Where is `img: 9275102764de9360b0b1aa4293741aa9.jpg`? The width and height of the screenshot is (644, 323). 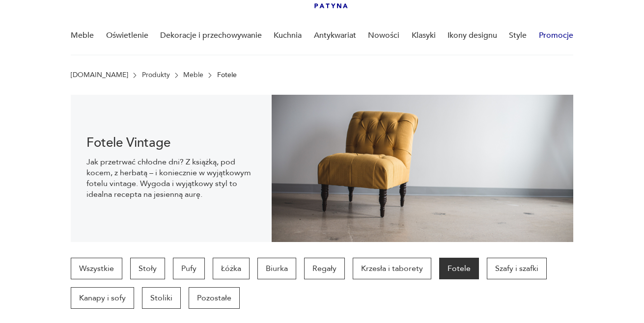 img: 9275102764de9360b0b1aa4293741aa9.jpg is located at coordinates (422, 169).